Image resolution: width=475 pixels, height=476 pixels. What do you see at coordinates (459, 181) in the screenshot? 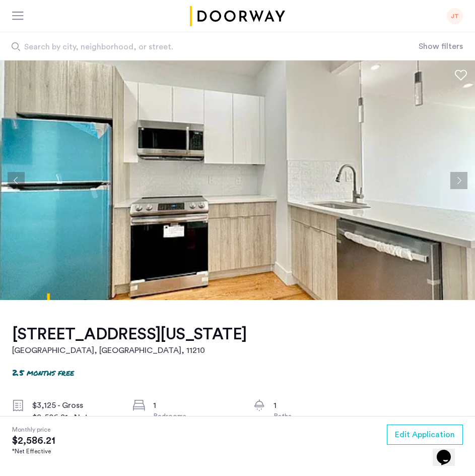
I see `button: Next apartment` at bounding box center [459, 181].